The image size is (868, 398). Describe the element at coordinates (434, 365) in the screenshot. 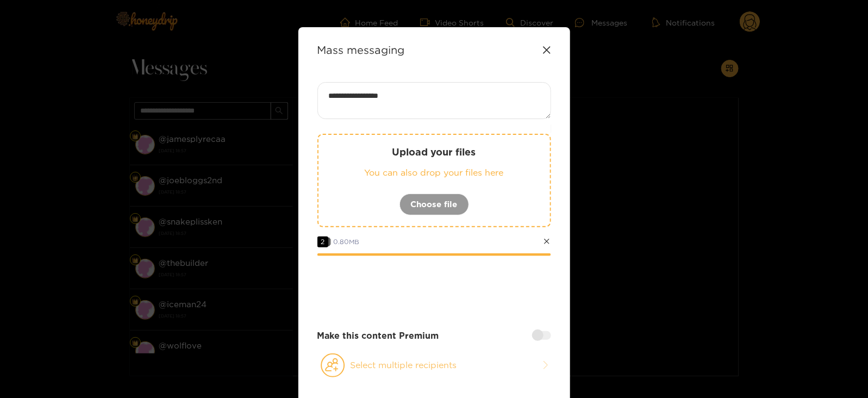

I see `button: Select multiple recipients` at that location.